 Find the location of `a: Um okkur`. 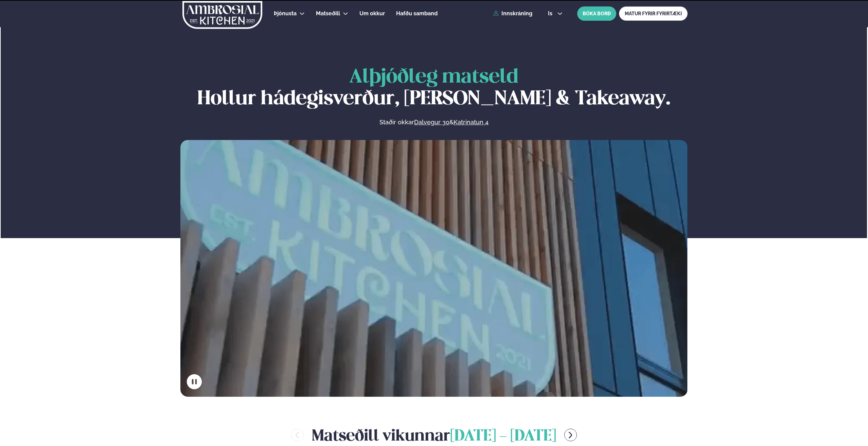

a: Um okkur is located at coordinates (372, 14).